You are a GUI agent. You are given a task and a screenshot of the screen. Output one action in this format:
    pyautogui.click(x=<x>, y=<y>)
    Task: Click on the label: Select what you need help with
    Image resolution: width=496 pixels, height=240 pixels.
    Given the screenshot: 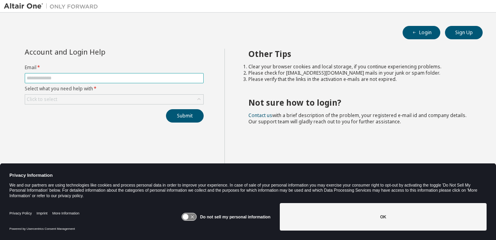 What is the action you would take?
    pyautogui.click(x=114, y=89)
    